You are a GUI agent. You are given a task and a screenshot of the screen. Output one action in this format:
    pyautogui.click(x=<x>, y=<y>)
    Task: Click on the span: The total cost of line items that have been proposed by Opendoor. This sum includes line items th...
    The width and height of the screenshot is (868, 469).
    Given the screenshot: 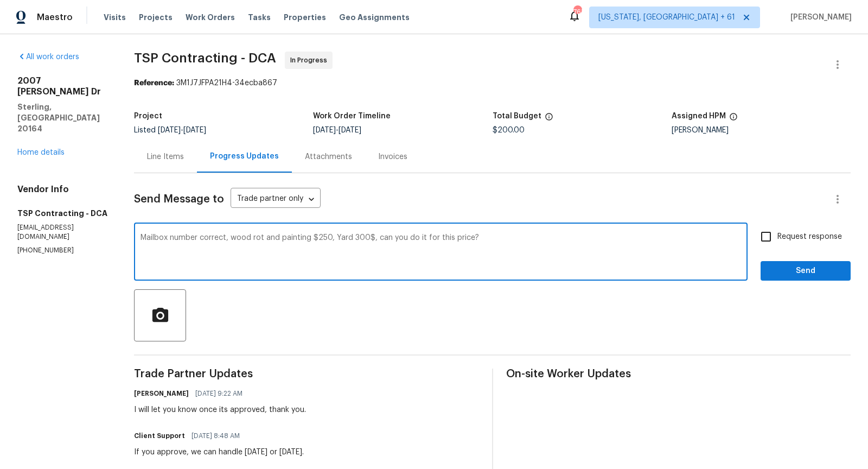 What is the action you would take?
    pyautogui.click(x=549, y=119)
    